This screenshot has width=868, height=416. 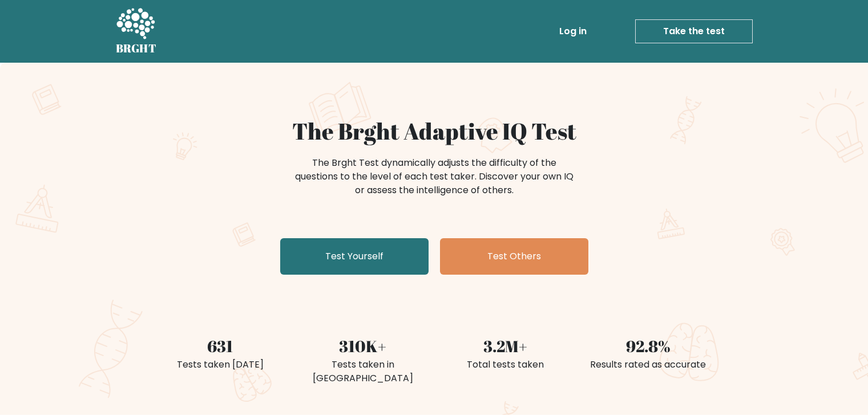 What do you see at coordinates (221, 346) in the screenshot?
I see `div: 631` at bounding box center [221, 346].